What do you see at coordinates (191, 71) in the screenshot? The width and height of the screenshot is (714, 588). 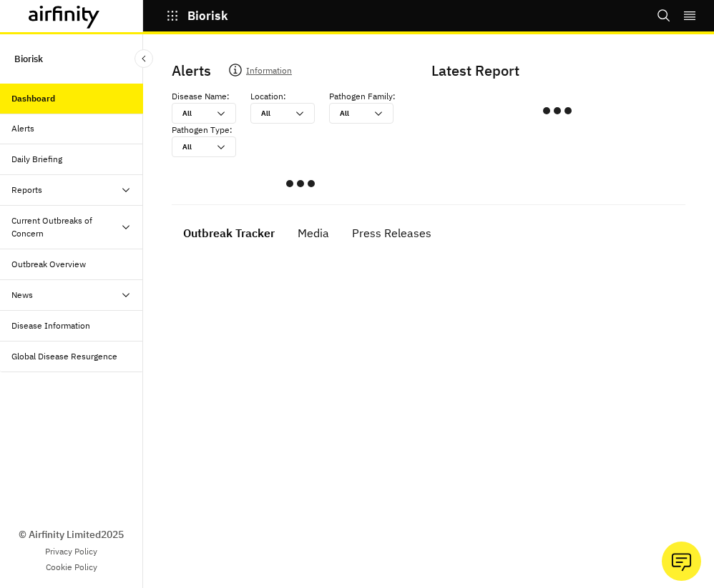 I see `p: Alerts` at bounding box center [191, 71].